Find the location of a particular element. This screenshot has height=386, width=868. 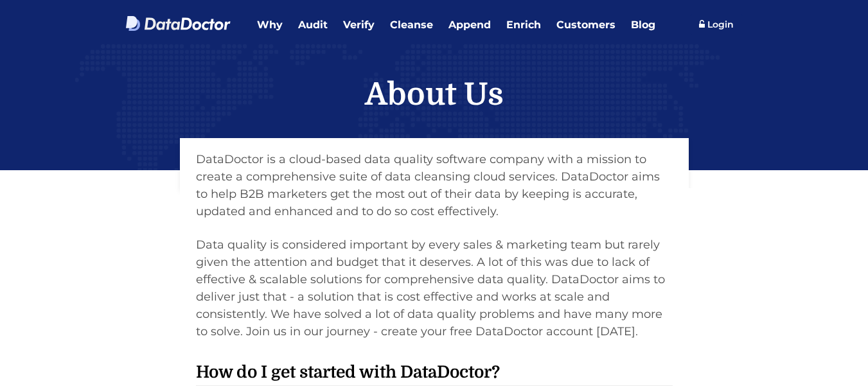

span: Cleanse is located at coordinates (411, 25).